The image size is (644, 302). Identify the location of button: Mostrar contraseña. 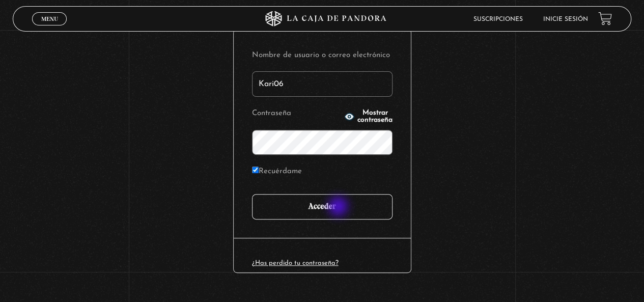
(368, 117).